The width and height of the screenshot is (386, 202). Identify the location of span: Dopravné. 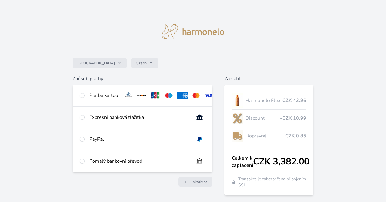
(265, 136).